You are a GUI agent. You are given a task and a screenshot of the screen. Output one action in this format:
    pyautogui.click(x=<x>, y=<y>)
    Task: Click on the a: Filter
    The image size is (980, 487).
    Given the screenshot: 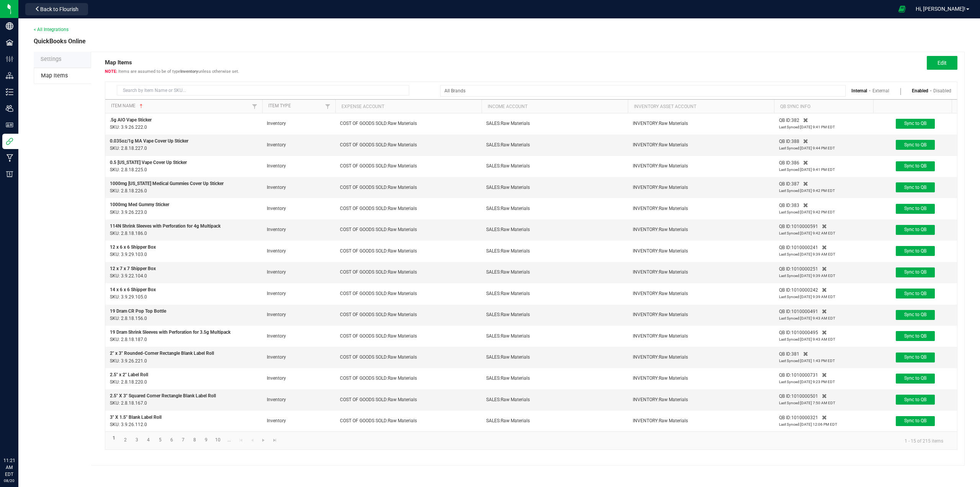 What is the action you would take?
    pyautogui.click(x=255, y=106)
    